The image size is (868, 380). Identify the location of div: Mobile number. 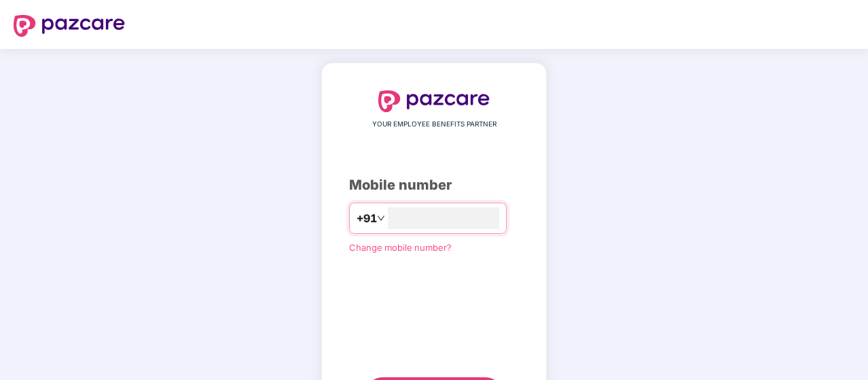
(434, 185).